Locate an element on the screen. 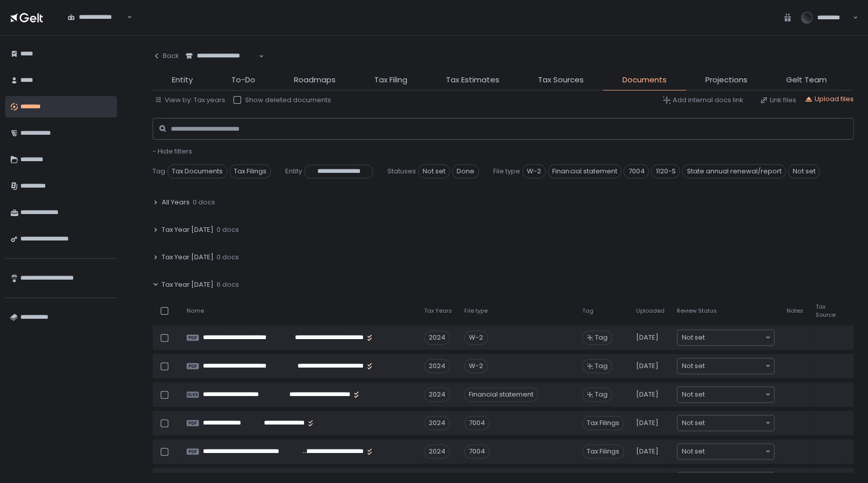 Image resolution: width=868 pixels, height=483 pixels. span: 1120-S is located at coordinates (665, 171).